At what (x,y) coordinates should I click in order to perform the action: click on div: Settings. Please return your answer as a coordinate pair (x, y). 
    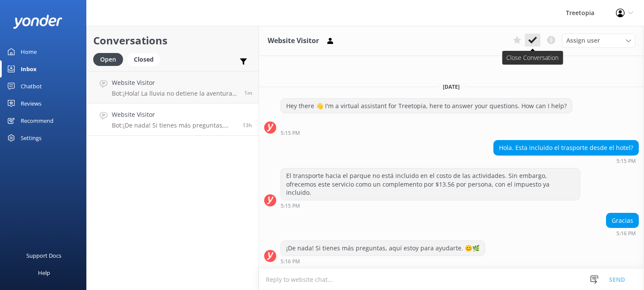
    Looking at the image, I should click on (31, 138).